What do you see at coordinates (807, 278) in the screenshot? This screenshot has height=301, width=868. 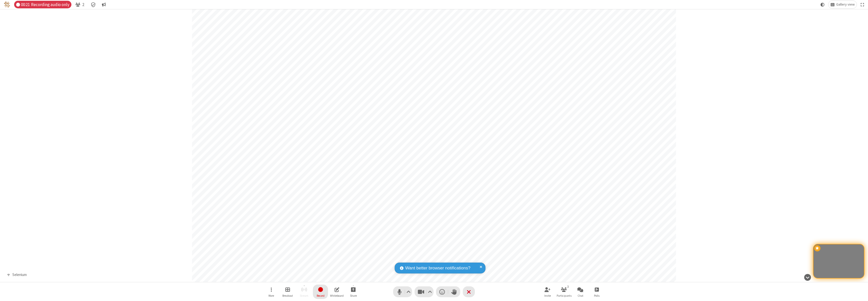 I see `button: Hide` at bounding box center [807, 278].